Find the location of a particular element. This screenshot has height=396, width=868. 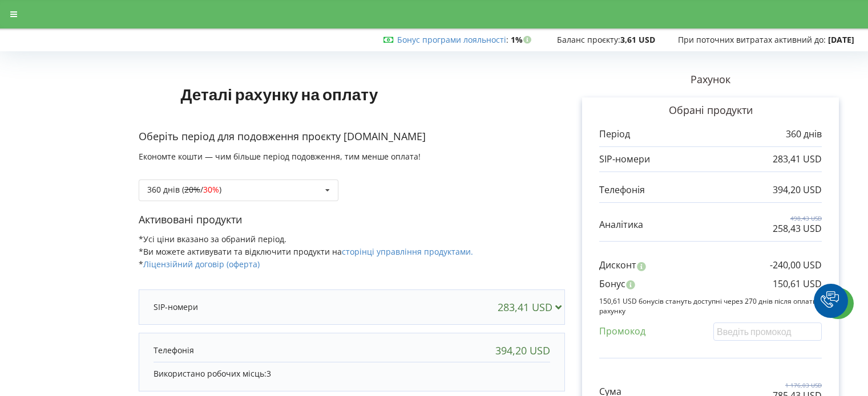

a: Бонус програми лояльності is located at coordinates (452, 39).